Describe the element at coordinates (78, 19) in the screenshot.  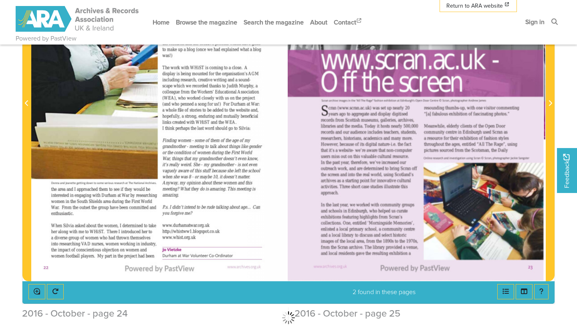
I see `img: ARA - ARC Magazine | Powered by PastView` at that location.